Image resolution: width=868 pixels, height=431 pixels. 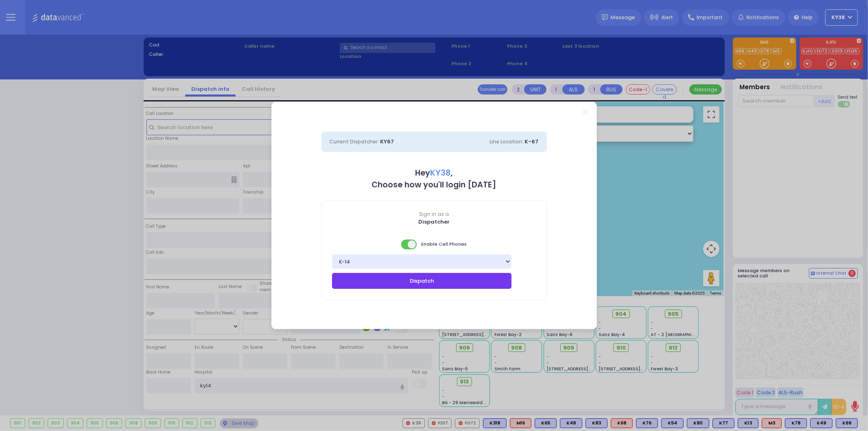 What do you see at coordinates (434, 244) in the screenshot?
I see `span: Enable Cell Phones` at bounding box center [434, 244].